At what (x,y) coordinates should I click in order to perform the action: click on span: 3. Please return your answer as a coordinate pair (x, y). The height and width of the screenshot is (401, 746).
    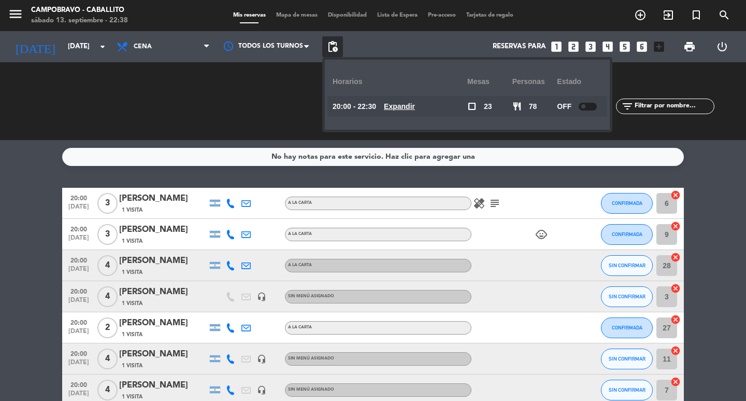
    Looking at the image, I should click on (107, 203).